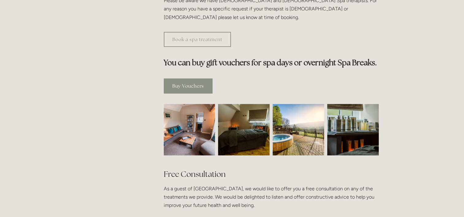 This screenshot has width=464, height=217. Describe the element at coordinates (190, 130) in the screenshot. I see `img: Waiting room, spa room, Losehill House Hotel and Spa` at that location.